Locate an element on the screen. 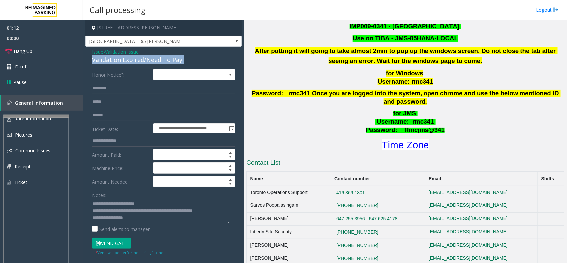 This screenshot has width=567, height=263. font: Time Zone is located at coordinates (406, 145).